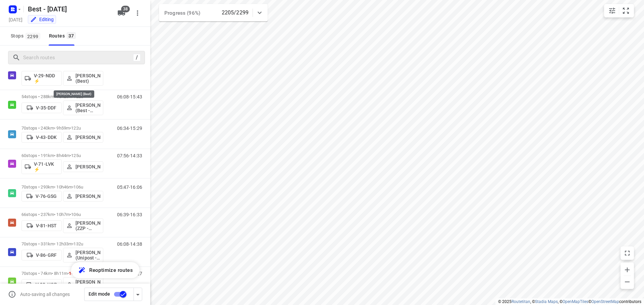 The width and height of the screenshot is (644, 305). What do you see at coordinates (62, 273) in the screenshot?
I see `p: 70 stops • 74km • 8h11m` at bounding box center [62, 273].